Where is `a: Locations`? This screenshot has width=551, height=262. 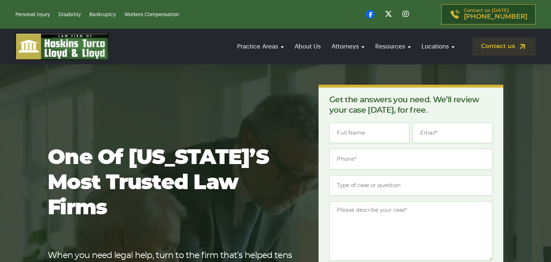
a: Locations is located at coordinates (438, 46).